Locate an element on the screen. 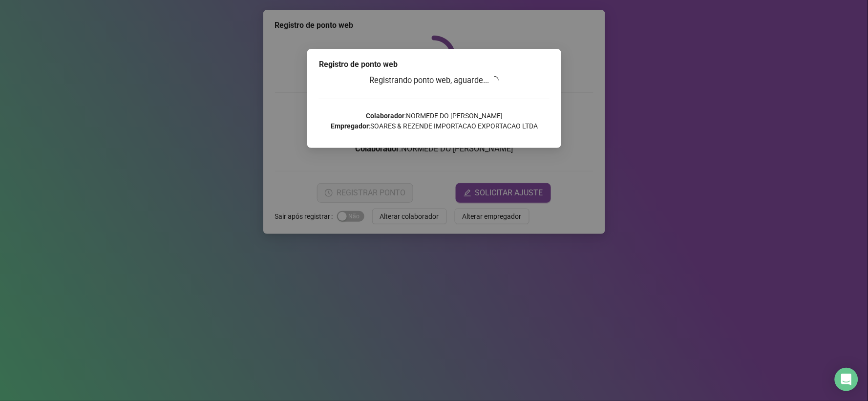 Image resolution: width=868 pixels, height=401 pixels. h3: Registrando ponto web, aguarde... is located at coordinates (434, 81).